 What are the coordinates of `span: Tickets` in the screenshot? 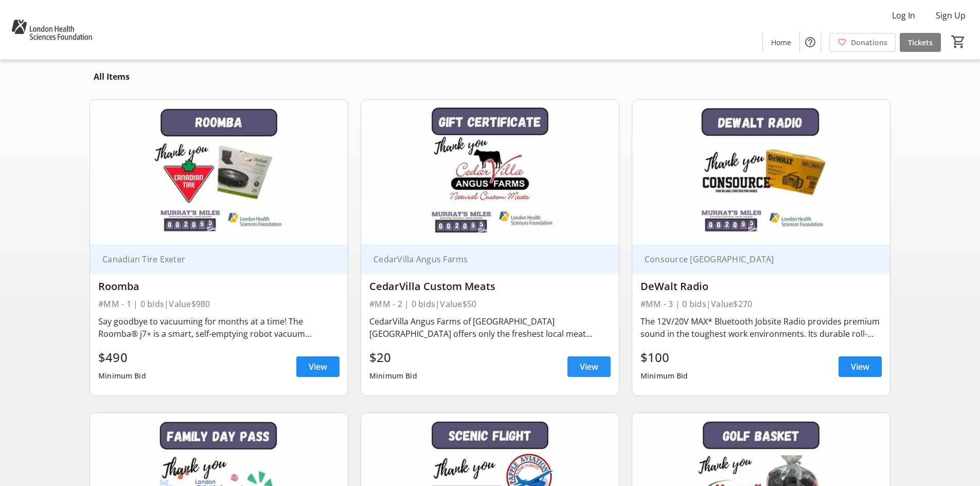 It's located at (920, 42).